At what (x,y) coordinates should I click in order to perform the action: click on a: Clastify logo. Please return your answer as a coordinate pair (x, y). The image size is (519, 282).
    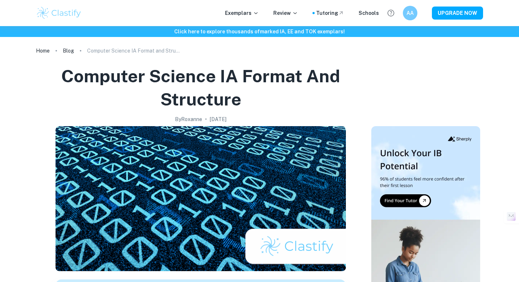
    Looking at the image, I should click on (59, 13).